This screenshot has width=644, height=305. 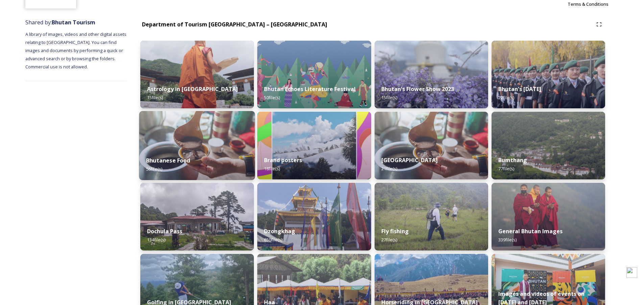 What do you see at coordinates (389, 240) in the screenshot?
I see `span: 27 file(s)` at bounding box center [389, 240].